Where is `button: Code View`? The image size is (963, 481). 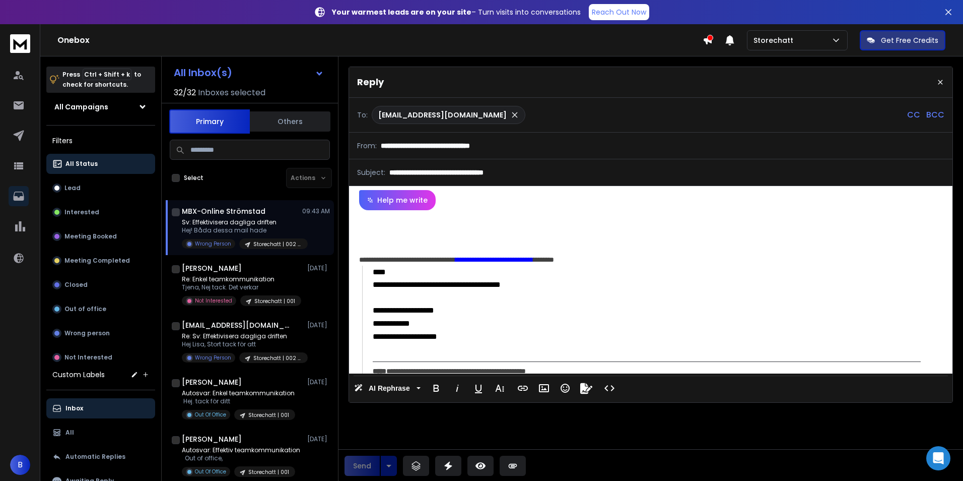
button: Code View is located at coordinates (610, 388).